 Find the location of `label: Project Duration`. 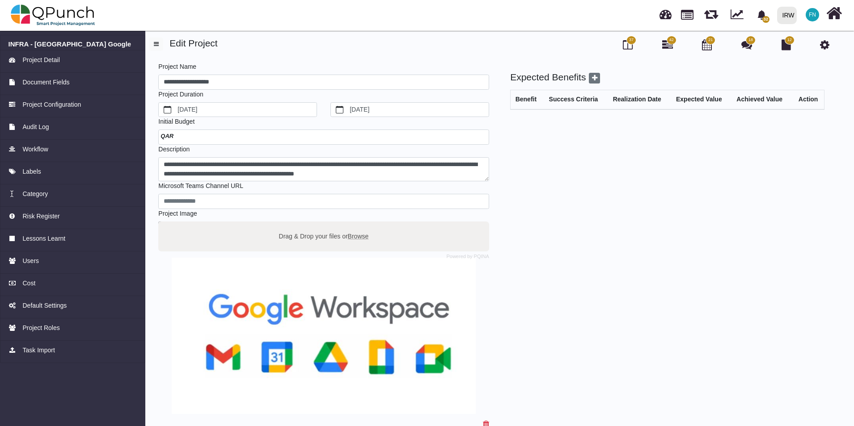

label: Project Duration is located at coordinates (181, 94).